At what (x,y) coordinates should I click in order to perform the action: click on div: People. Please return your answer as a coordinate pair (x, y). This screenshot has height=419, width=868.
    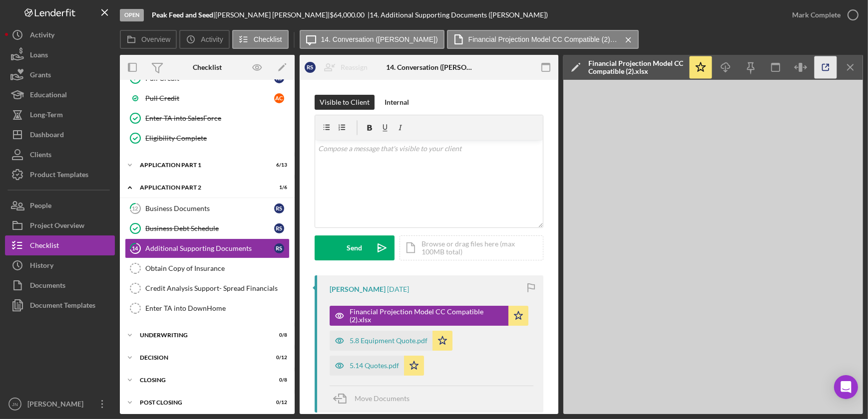
    Looking at the image, I should click on (40, 206).